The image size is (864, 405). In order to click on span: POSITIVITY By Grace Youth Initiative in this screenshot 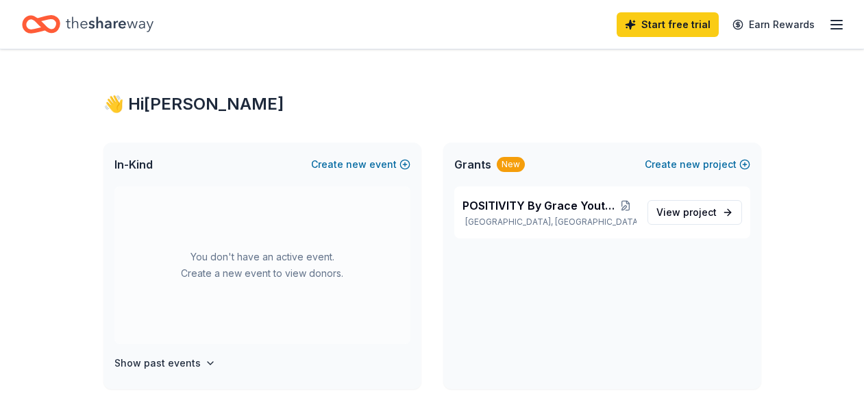, I will do `click(539, 206)`.